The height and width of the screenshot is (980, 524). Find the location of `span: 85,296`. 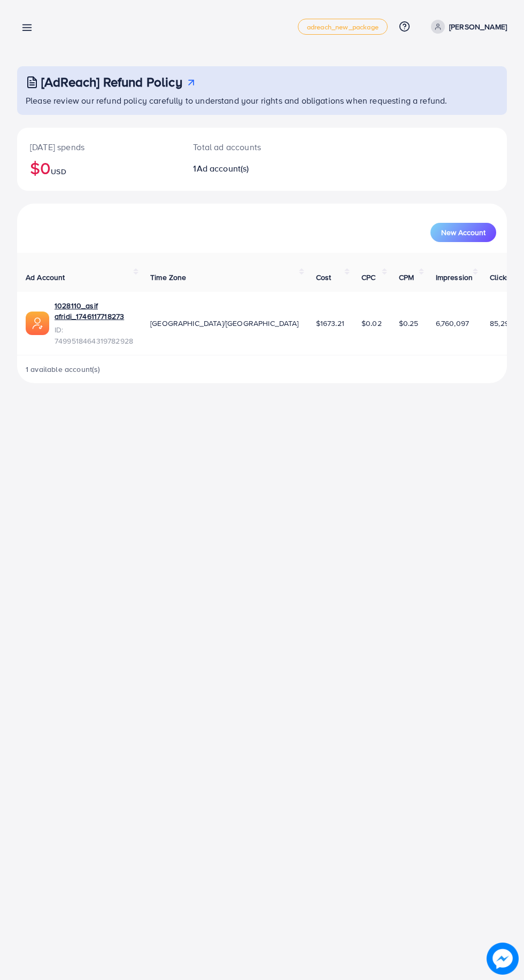

span: 85,296 is located at coordinates (501, 323).